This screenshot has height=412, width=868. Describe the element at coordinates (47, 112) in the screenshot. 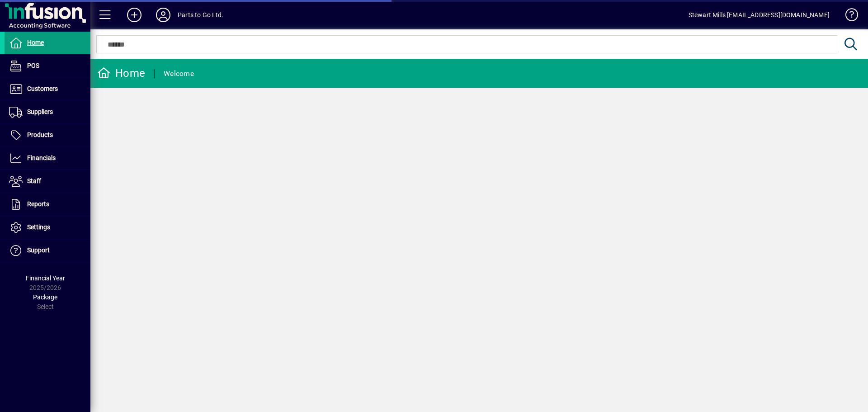

I see `a: Suppliers` at that location.